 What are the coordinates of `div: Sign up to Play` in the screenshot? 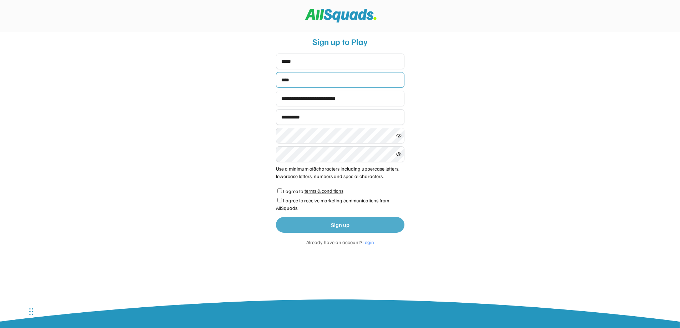 It's located at (340, 41).